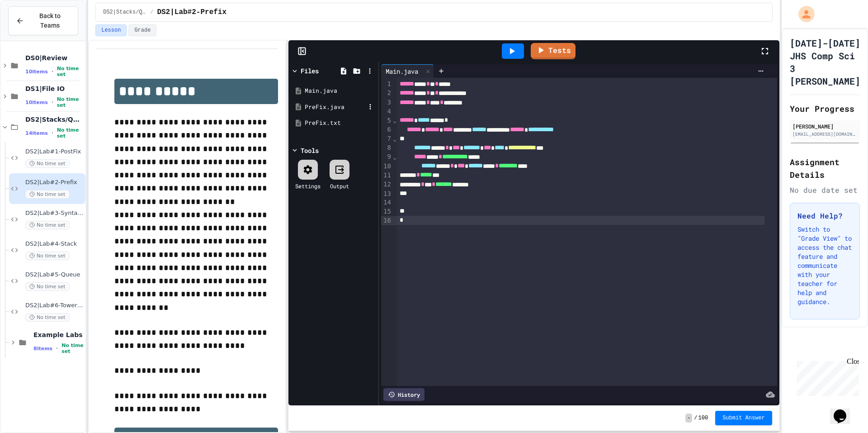  Describe the element at coordinates (825, 190) in the screenshot. I see `div: No due date set` at that location.